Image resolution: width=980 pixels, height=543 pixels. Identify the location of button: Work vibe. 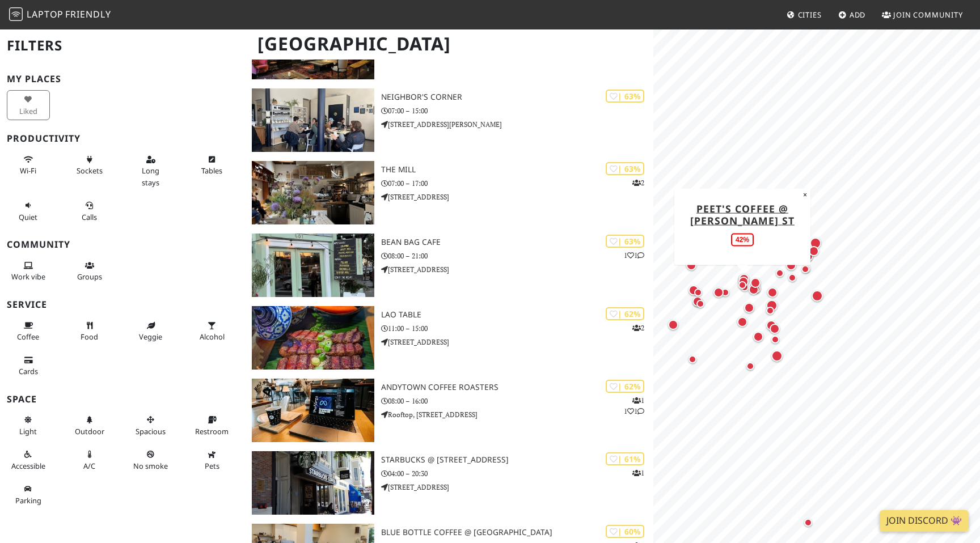
(29, 271).